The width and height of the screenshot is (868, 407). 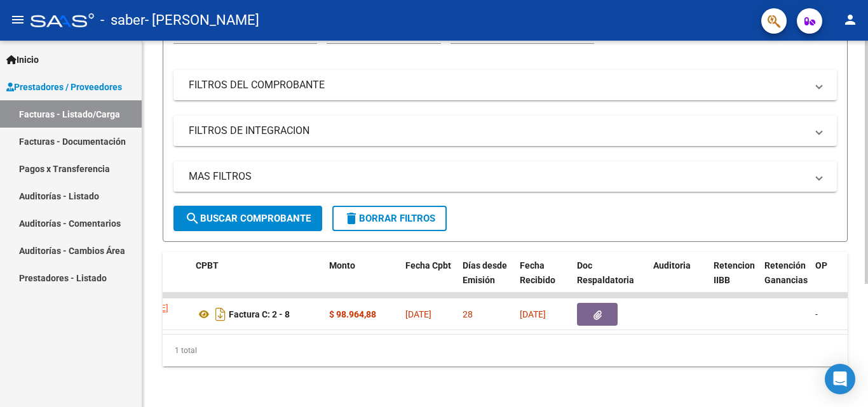 I want to click on span: Doc Respaldatoria, so click(x=606, y=273).